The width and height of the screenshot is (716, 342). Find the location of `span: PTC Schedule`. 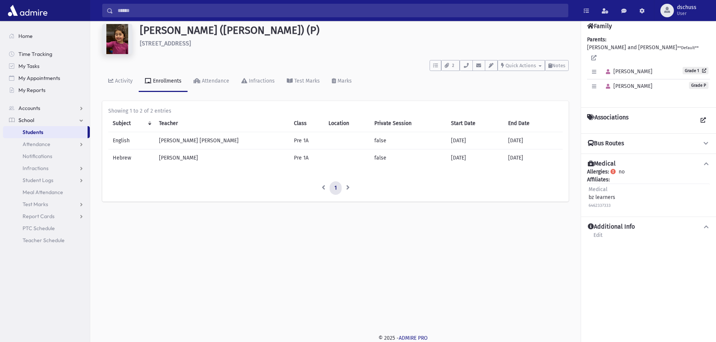

span: PTC Schedule is located at coordinates (39, 228).